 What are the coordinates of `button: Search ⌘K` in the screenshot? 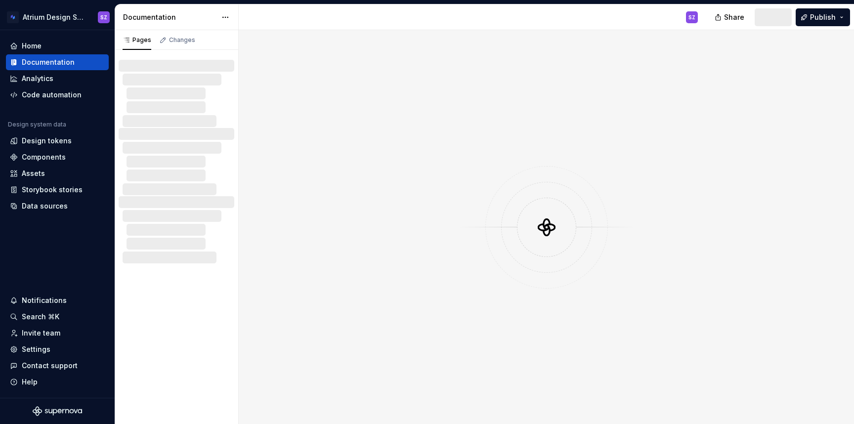 It's located at (57, 317).